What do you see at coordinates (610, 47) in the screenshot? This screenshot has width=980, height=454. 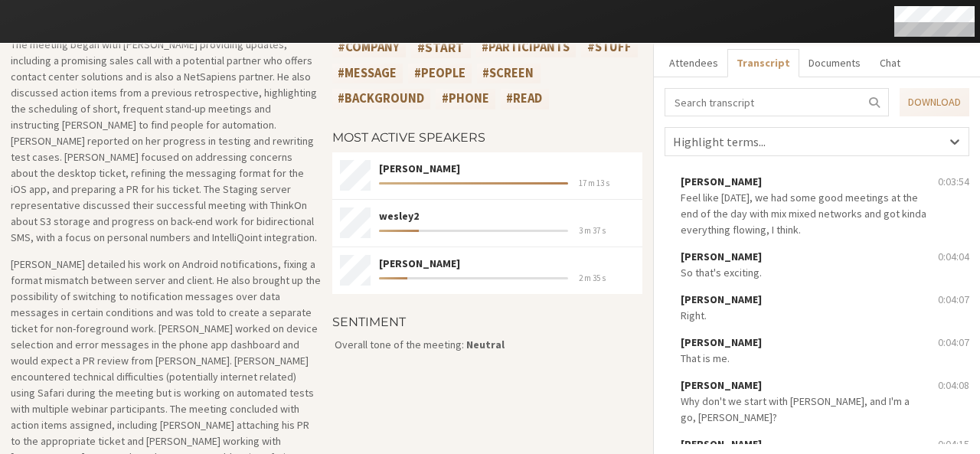 I see `div: #stuff` at bounding box center [610, 47].